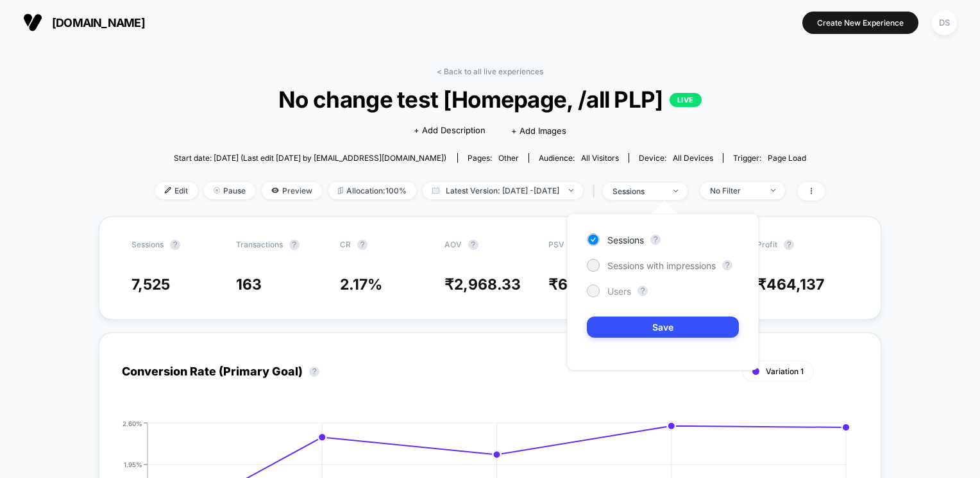 The height and width of the screenshot is (478, 980). I want to click on span: other, so click(508, 158).